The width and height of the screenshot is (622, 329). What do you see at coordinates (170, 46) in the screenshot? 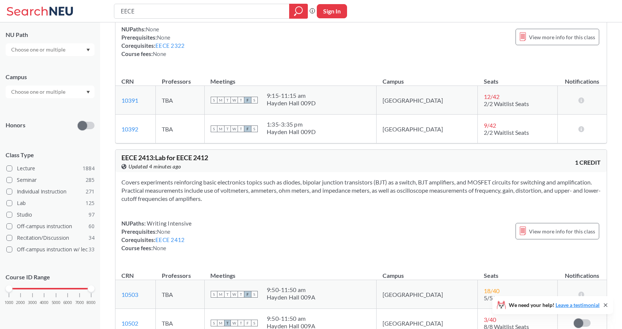
I see `a: EECE 2322` at bounding box center [170, 46].